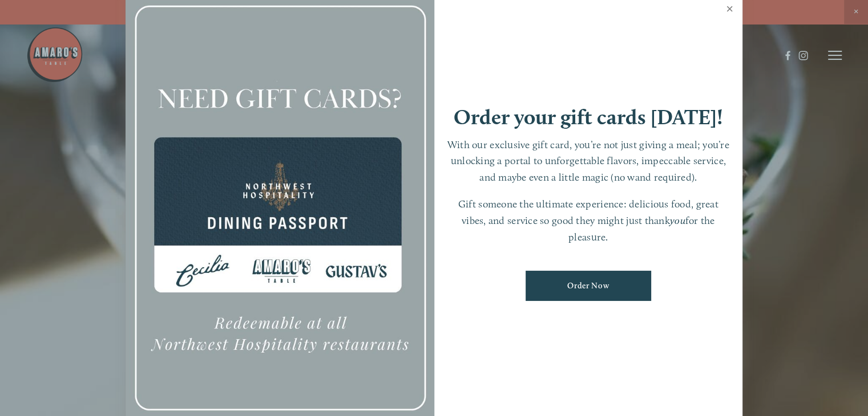  What do you see at coordinates (677, 220) in the screenshot?
I see `em: you` at bounding box center [677, 220].